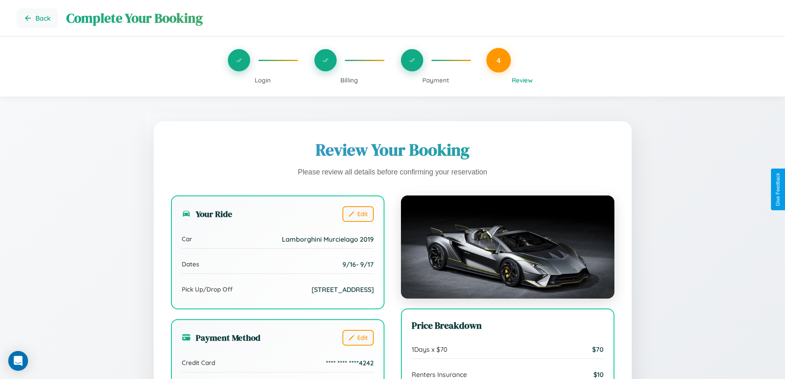 This screenshot has width=785, height=379. I want to click on h3: Payment Method, so click(221, 337).